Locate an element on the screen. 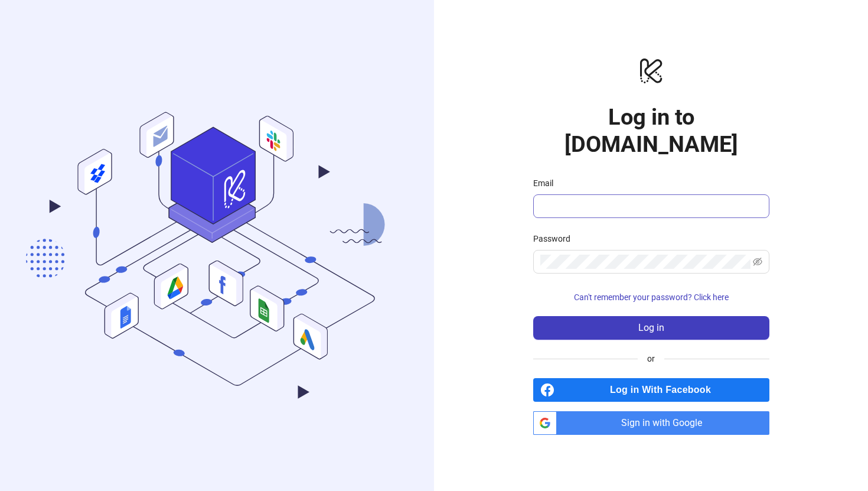  label: Password is located at coordinates (556, 239).